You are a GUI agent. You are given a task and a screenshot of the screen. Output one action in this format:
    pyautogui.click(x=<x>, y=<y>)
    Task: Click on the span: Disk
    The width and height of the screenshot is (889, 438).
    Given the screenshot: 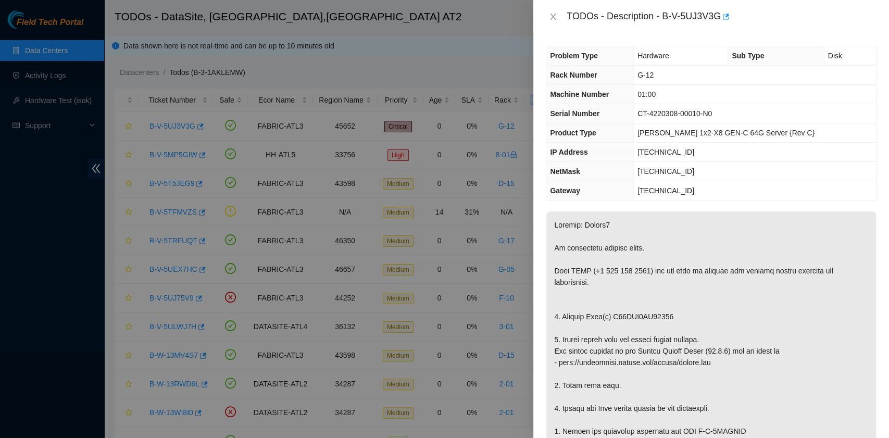 What is the action you would take?
    pyautogui.click(x=835, y=56)
    